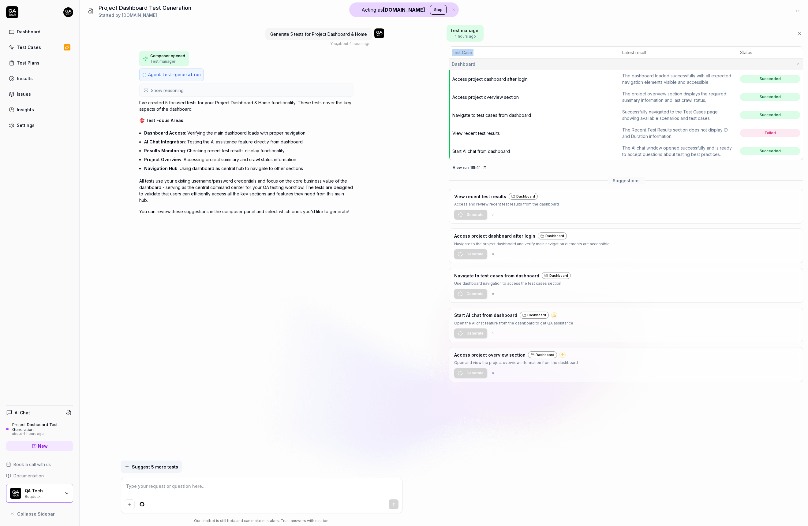  Describe the element at coordinates (481, 151) in the screenshot. I see `span: Start AI chat from dashboard` at that location.